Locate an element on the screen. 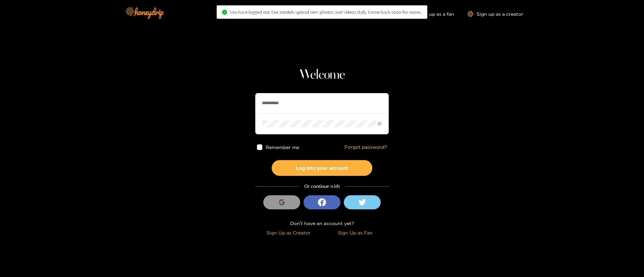 The width and height of the screenshot is (644, 277). div: Sign Up as Creator is located at coordinates (288, 232).